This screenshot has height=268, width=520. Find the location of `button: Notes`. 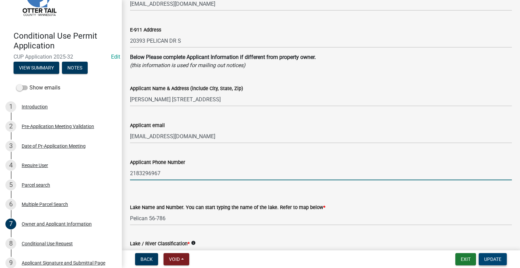

button: Notes is located at coordinates (75, 68).